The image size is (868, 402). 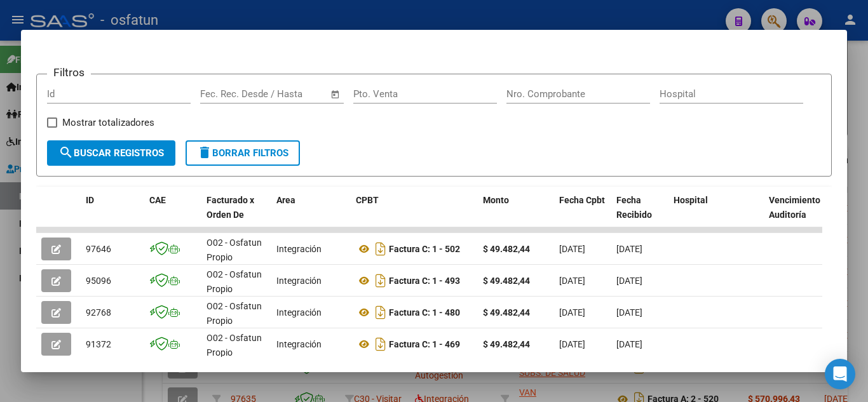 I want to click on datatable-header-cell: CPBT, so click(x=414, y=215).